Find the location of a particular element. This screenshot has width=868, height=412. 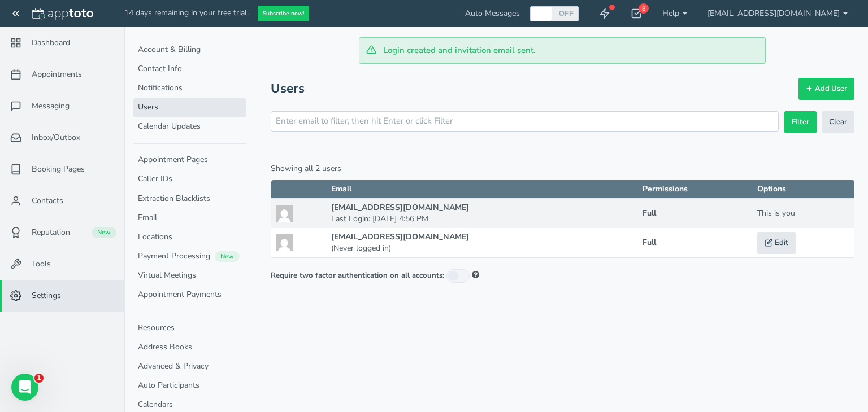

span: Messaging is located at coordinates (51, 106).